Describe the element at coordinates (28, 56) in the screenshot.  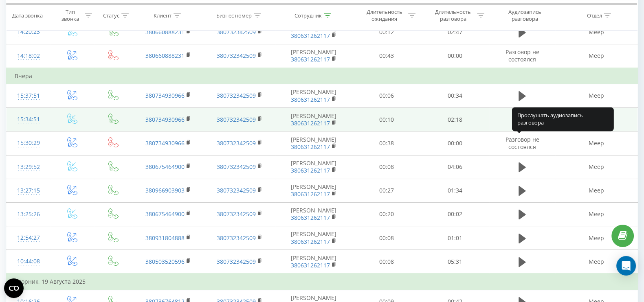
I see `div: 14:18:02` at that location.